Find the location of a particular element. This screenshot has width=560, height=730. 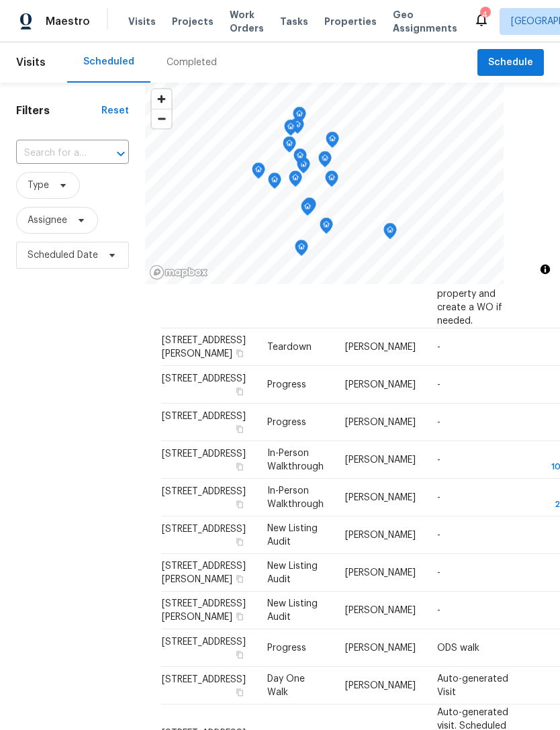

button: Toggle attribution is located at coordinates (546, 269).